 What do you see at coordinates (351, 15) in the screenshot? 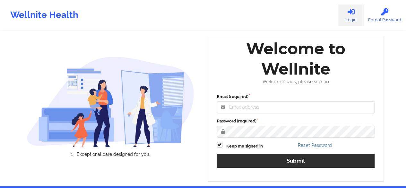
I see `a: Login` at bounding box center [351, 15].